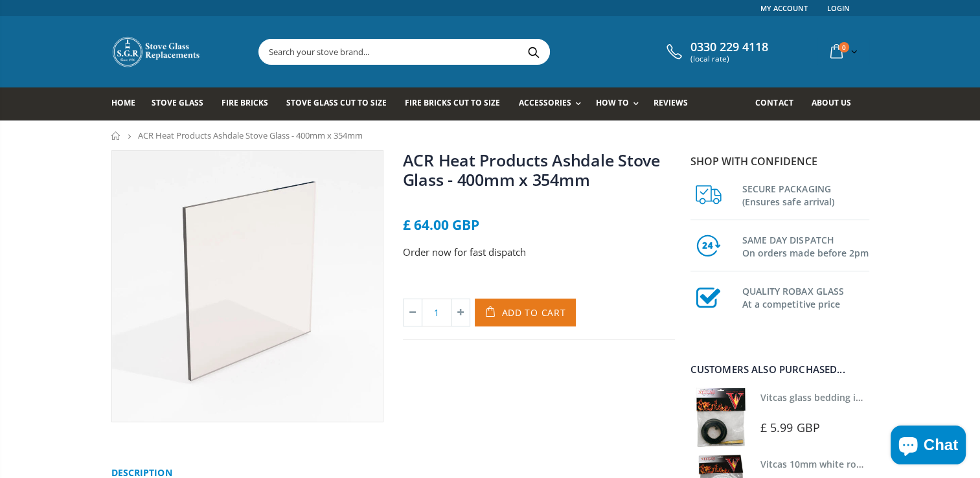  Describe the element at coordinates (780, 369) in the screenshot. I see `div: Customers also purchased...` at that location.